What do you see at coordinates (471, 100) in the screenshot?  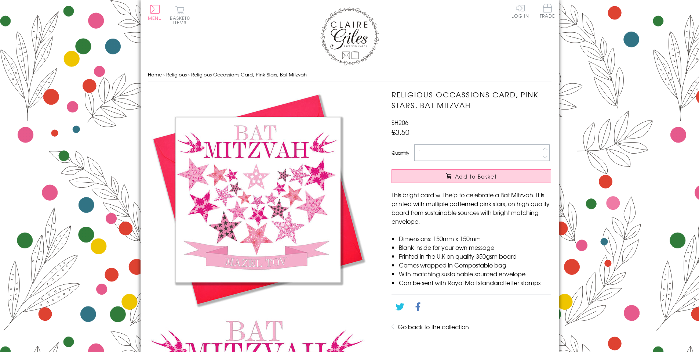 I see `h1: Religious Occassions Card, Pink Stars, Bat Mitzvah` at bounding box center [471, 100].